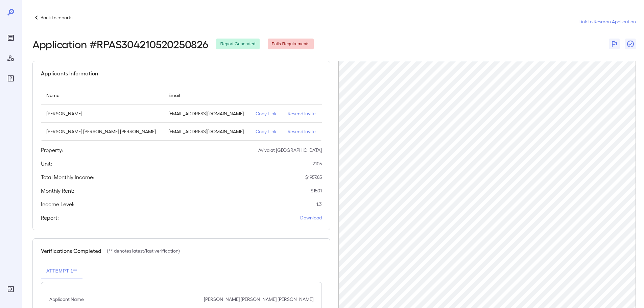  Describe the element at coordinates (317, 164) in the screenshot. I see `p: 2105` at that location.